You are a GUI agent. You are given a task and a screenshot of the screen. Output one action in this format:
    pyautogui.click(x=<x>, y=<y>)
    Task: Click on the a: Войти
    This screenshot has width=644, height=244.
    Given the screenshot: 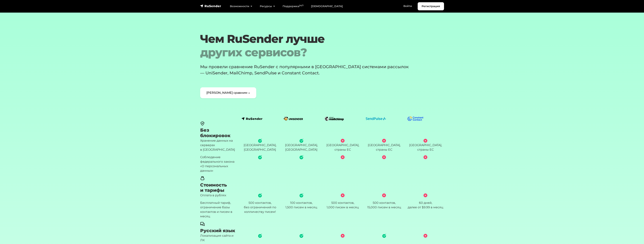 What is the action you would take?
    pyautogui.click(x=407, y=6)
    